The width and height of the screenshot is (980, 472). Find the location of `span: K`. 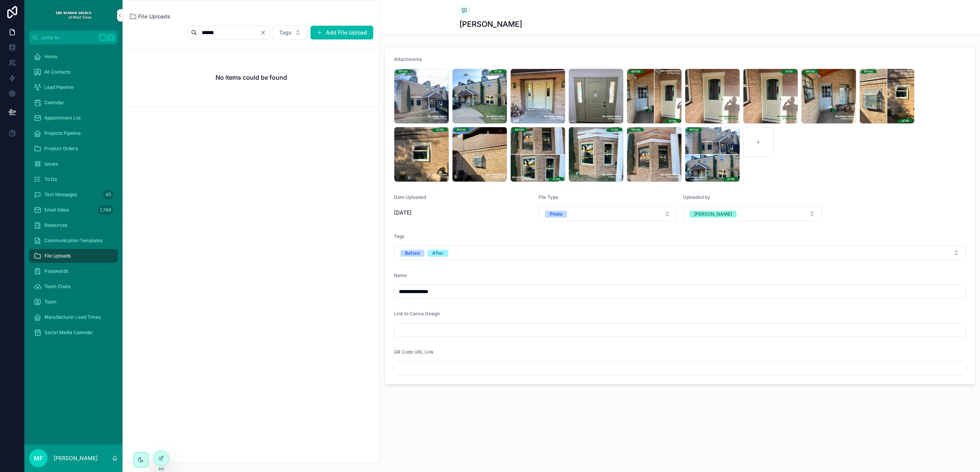

span: K is located at coordinates (111, 38).